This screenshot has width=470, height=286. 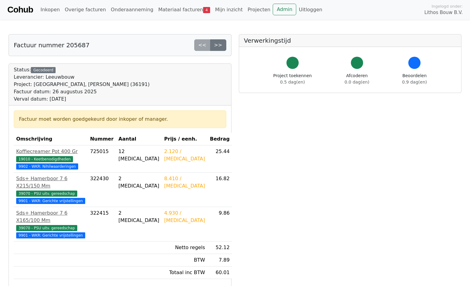 I want to click on td: 25.44, so click(x=219, y=159).